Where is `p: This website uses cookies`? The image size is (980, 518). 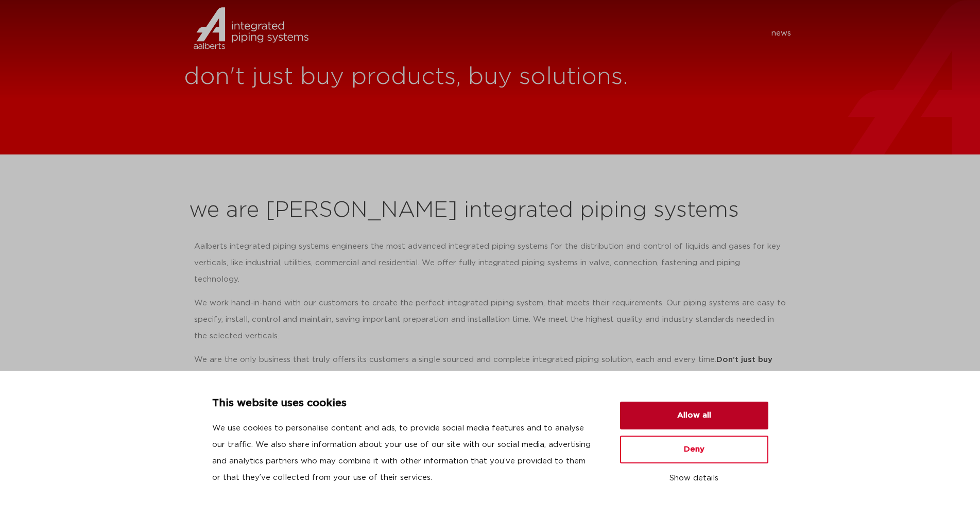 p: This website uses cookies is located at coordinates (404, 404).